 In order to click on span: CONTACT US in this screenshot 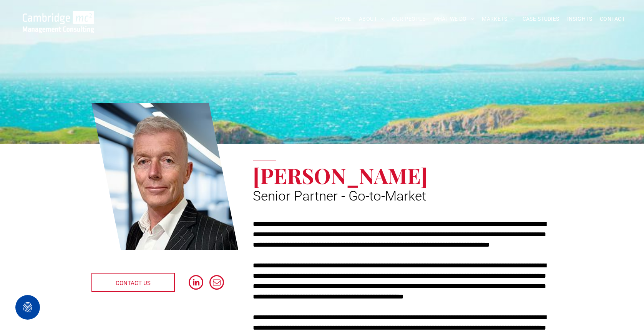, I will do `click(133, 283)`.